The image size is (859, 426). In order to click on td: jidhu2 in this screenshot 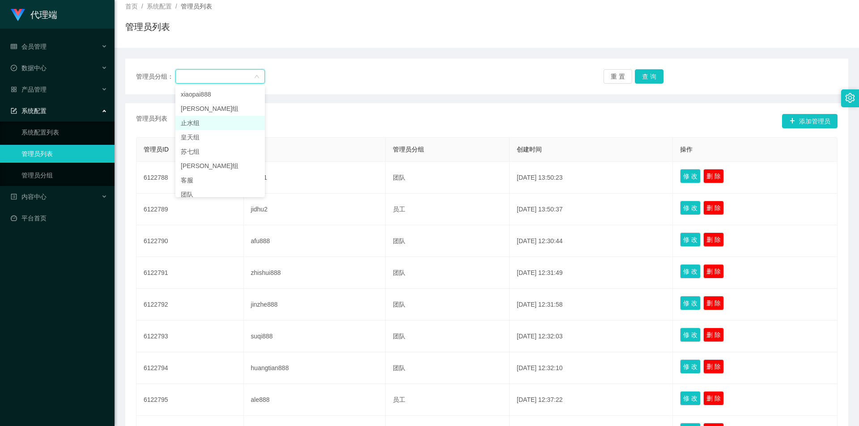, I will do `click(314, 209)`.